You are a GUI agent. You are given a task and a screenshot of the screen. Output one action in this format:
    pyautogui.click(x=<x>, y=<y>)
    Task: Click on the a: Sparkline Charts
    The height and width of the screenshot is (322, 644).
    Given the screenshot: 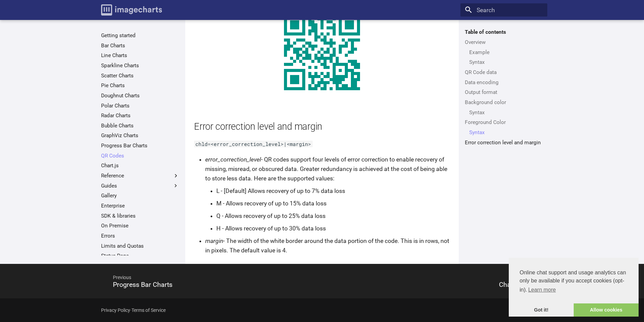 What is the action you would take?
    pyautogui.click(x=140, y=66)
    